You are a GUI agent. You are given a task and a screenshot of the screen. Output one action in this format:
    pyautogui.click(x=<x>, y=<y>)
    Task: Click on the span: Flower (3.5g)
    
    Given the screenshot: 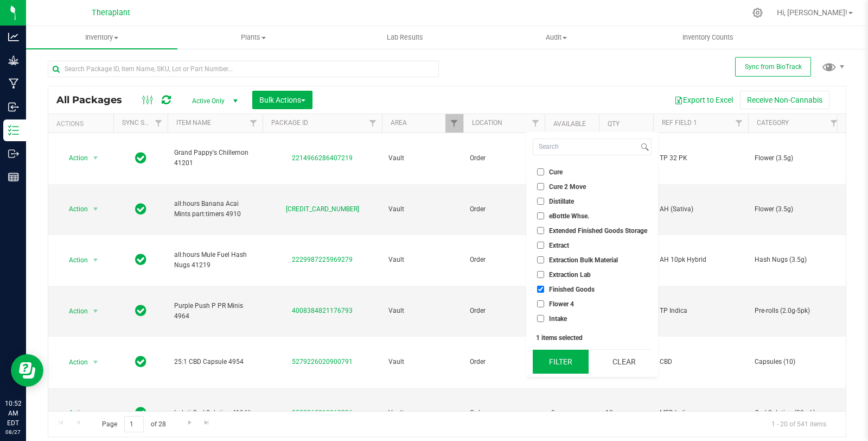 What is the action you would take?
    pyautogui.click(x=795, y=158)
    